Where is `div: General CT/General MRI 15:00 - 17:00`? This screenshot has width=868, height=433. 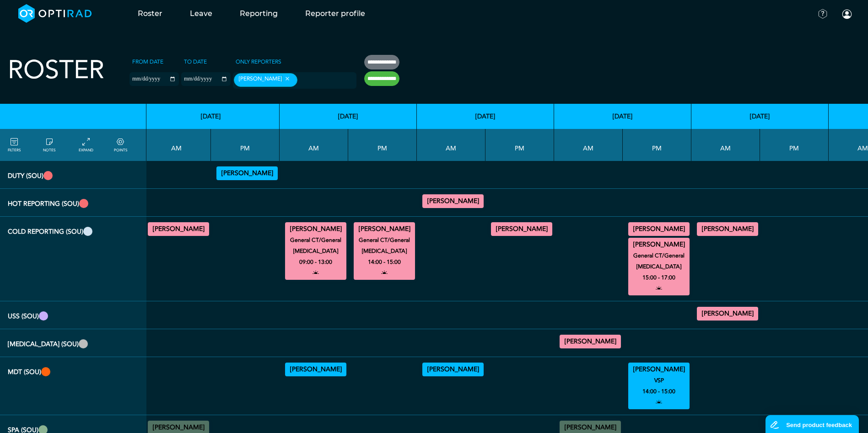
div: General CT/General MRI 15:00 - 17:00 is located at coordinates (659, 267).